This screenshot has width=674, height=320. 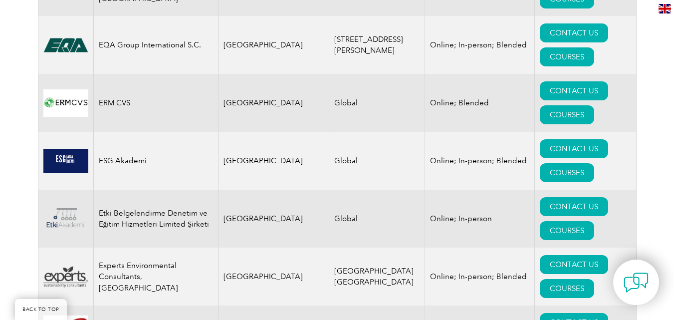 What do you see at coordinates (41, 309) in the screenshot?
I see `a: BACK TO TOP` at bounding box center [41, 309].